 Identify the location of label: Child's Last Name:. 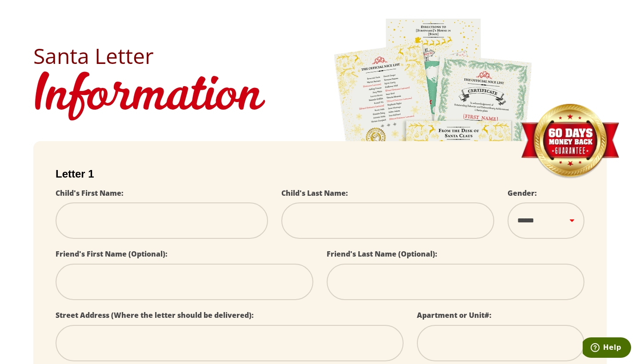
(315, 193).